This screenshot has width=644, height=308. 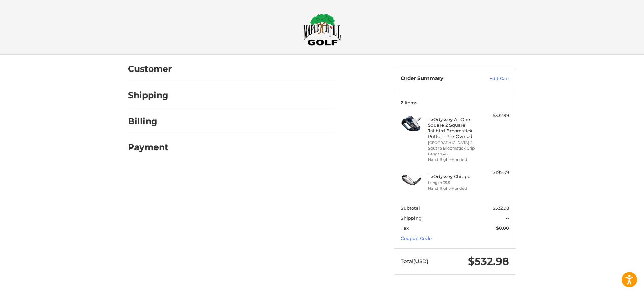 What do you see at coordinates (437, 79) in the screenshot?
I see `h3: Order Summary` at bounding box center [437, 79].